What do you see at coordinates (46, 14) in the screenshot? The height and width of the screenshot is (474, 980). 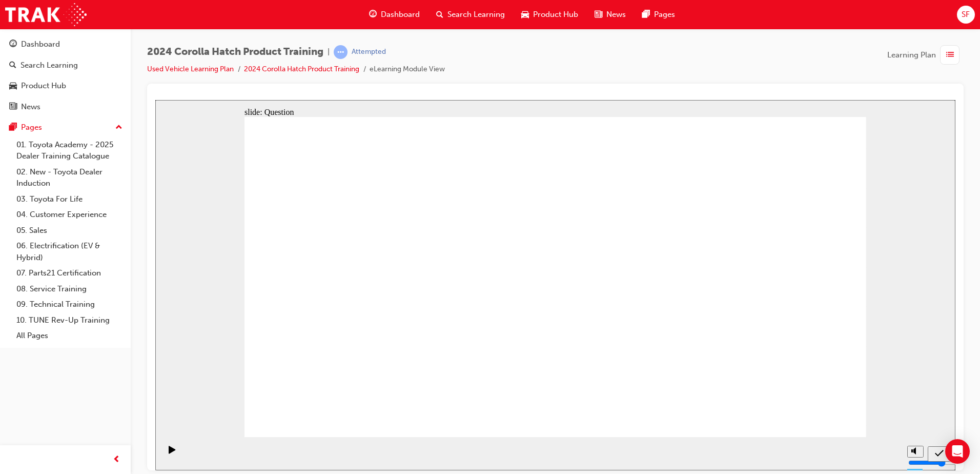 I see `img: Trak` at bounding box center [46, 14].